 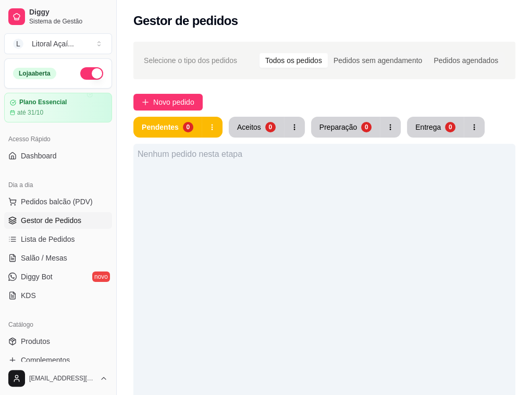 I want to click on div: Entrega, so click(x=428, y=127).